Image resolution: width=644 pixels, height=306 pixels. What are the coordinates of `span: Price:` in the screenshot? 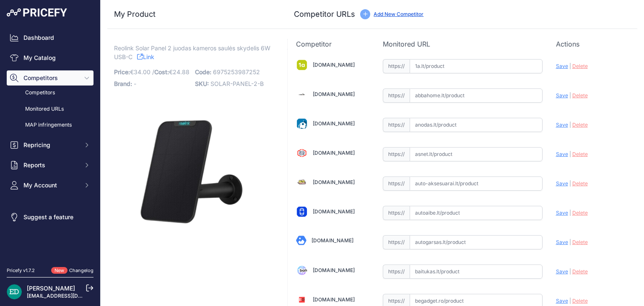 It's located at (122, 72).